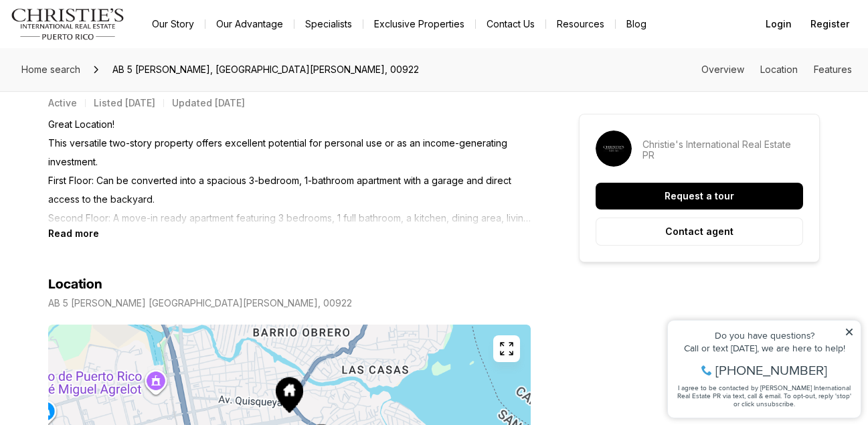 Image resolution: width=868 pixels, height=425 pixels. I want to click on p: Christie's International Real Estate PR, so click(722, 150).